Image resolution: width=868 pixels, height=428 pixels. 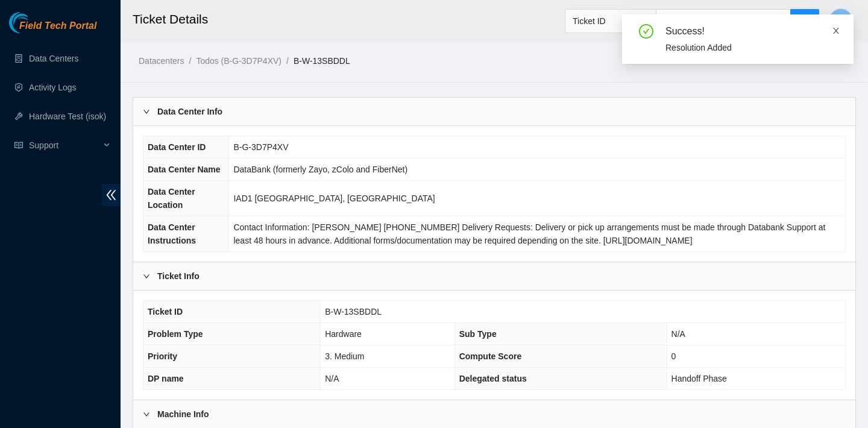 I want to click on span: read, so click(x=18, y=146).